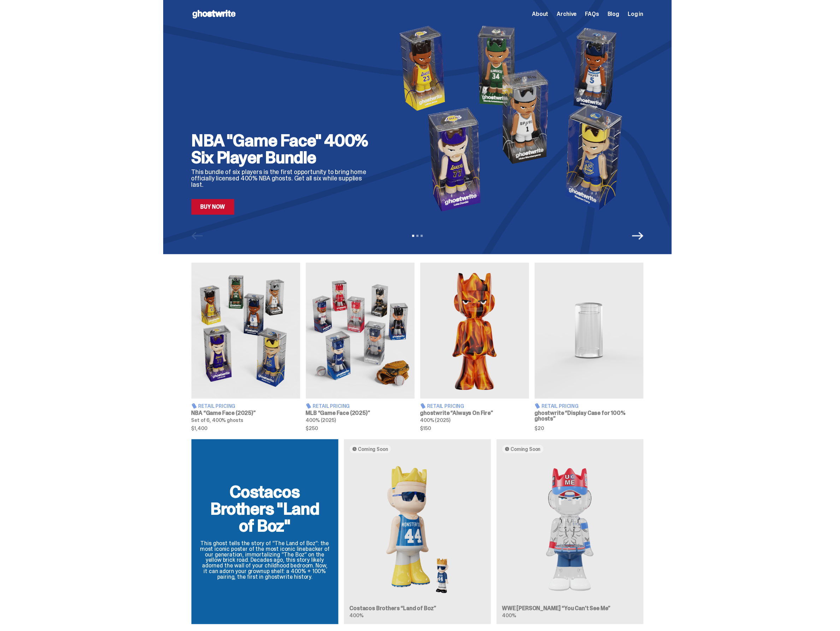  I want to click on button: View slide 2, so click(417, 236).